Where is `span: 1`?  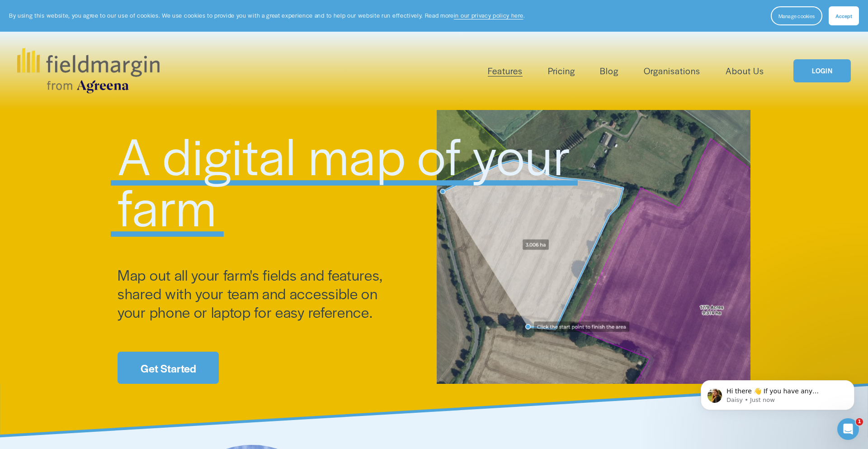 span: 1 is located at coordinates (859, 422).